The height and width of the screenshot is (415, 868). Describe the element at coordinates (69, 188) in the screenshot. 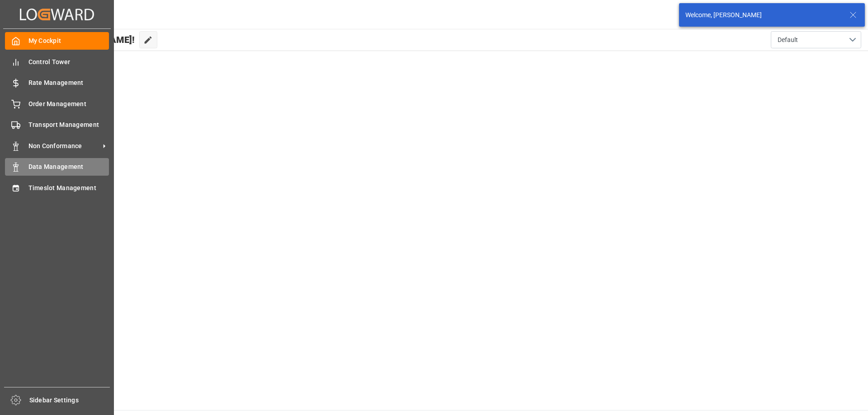

I see `span: Timeslot Management` at that location.